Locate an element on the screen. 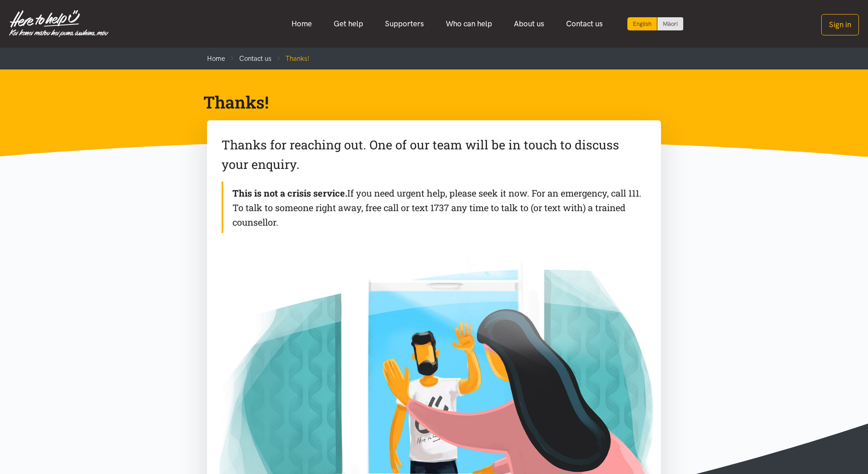 Image resolution: width=868 pixels, height=474 pixels. a: Switch to Te Reo Māori is located at coordinates (670, 23).